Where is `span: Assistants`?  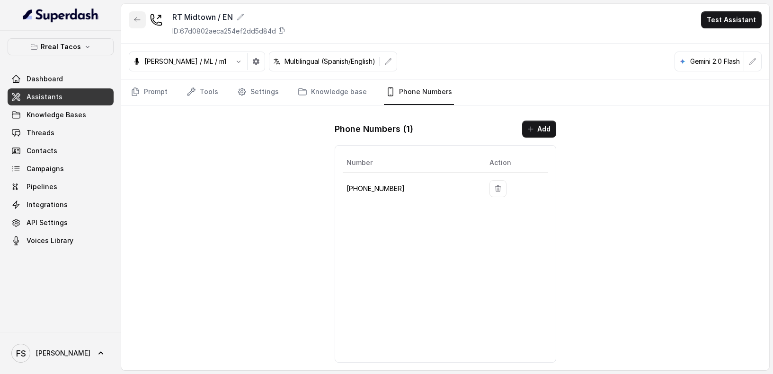
span: Assistants is located at coordinates (44, 97).